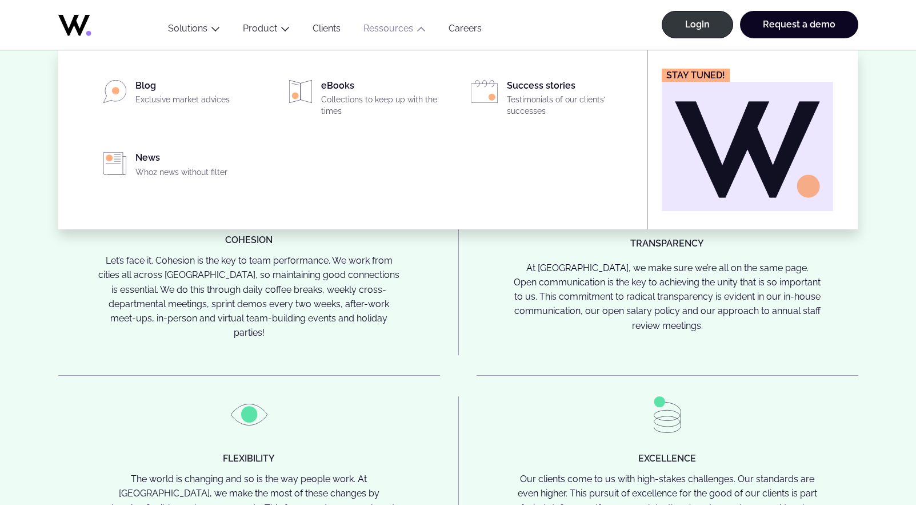 The width and height of the screenshot is (916, 505). Describe the element at coordinates (260, 28) in the screenshot. I see `a: Product` at that location.